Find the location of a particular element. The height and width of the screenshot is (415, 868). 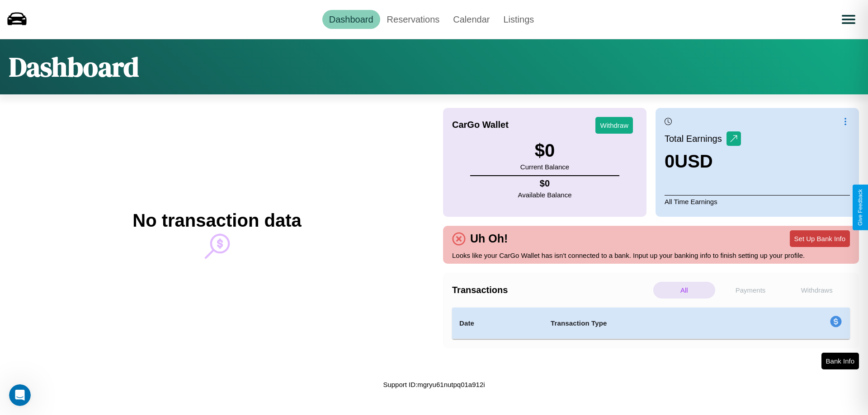

p: Available Balance is located at coordinates (545, 195).